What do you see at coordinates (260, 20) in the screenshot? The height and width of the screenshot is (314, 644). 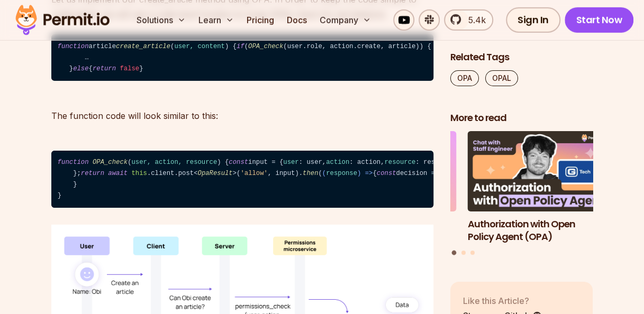 I see `a: Pricing` at bounding box center [260, 20].